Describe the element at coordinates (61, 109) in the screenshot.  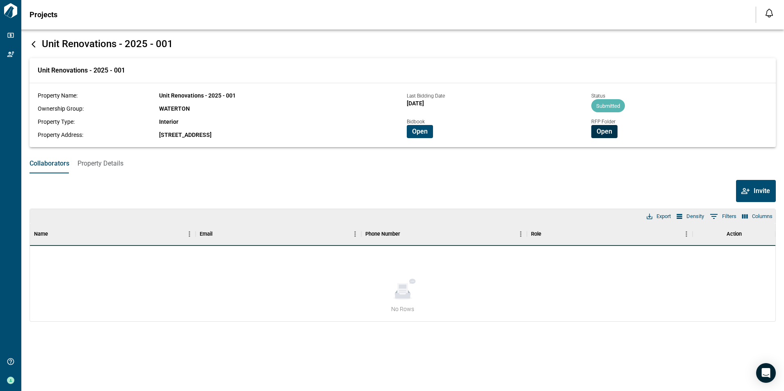
I see `span: Ownership Group:` at that location.